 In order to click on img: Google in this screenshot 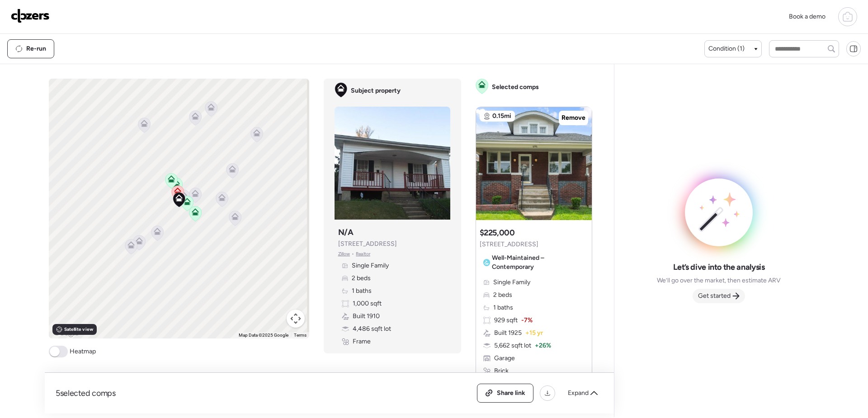, I will do `click(66, 333)`.